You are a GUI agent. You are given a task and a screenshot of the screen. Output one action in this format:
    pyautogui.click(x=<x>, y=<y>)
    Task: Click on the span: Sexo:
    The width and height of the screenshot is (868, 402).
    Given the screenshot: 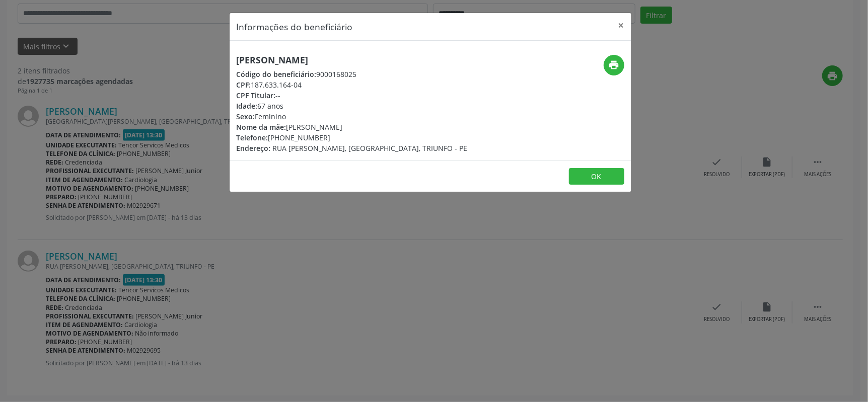 What is the action you would take?
    pyautogui.click(x=245, y=116)
    